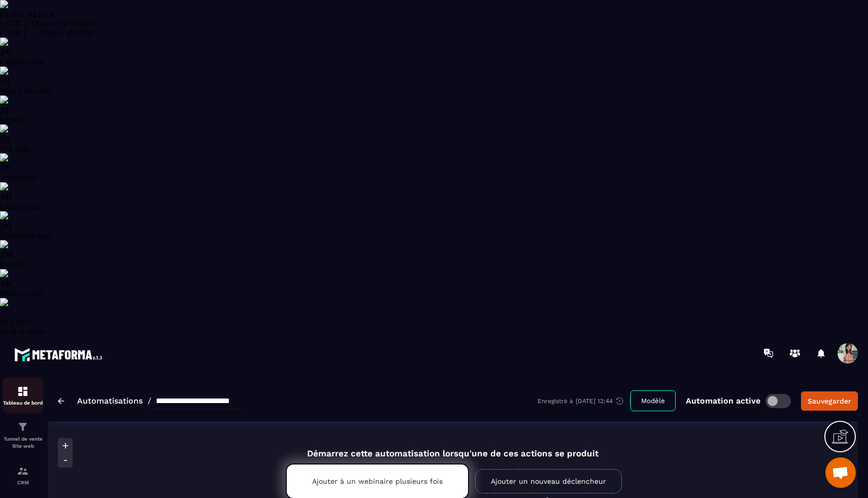 Image resolution: width=868 pixels, height=498 pixels. I want to click on p: Tunnel de vente Site web, so click(23, 443).